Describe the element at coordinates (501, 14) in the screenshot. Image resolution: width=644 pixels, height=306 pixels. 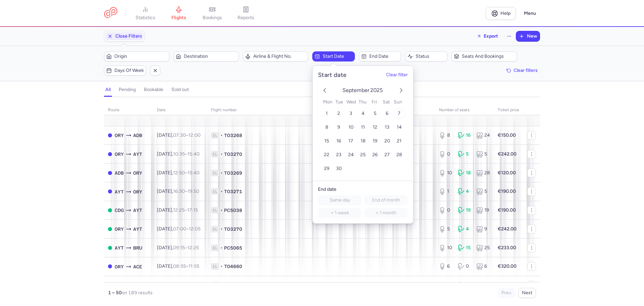
I see `a: Help` at that location.